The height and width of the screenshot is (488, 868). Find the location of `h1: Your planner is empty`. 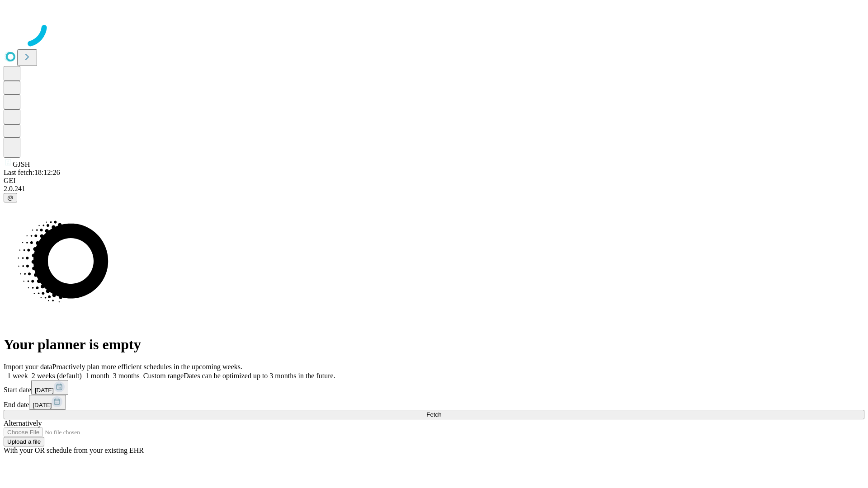

h1: Your planner is empty is located at coordinates (434, 344).